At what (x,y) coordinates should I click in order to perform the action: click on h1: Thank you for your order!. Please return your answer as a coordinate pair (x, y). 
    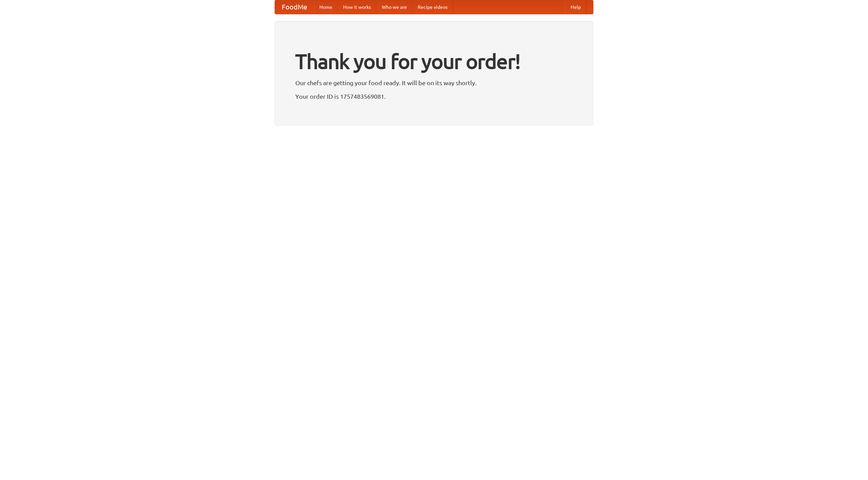
    Looking at the image, I should click on (434, 62).